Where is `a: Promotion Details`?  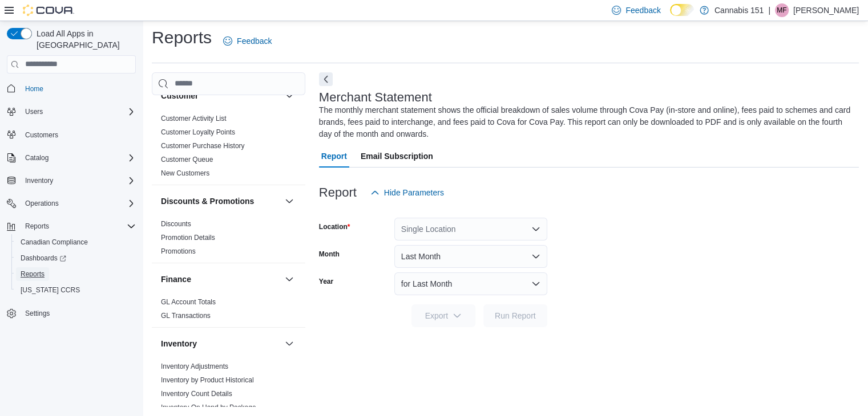 a: Promotion Details is located at coordinates (188, 238).